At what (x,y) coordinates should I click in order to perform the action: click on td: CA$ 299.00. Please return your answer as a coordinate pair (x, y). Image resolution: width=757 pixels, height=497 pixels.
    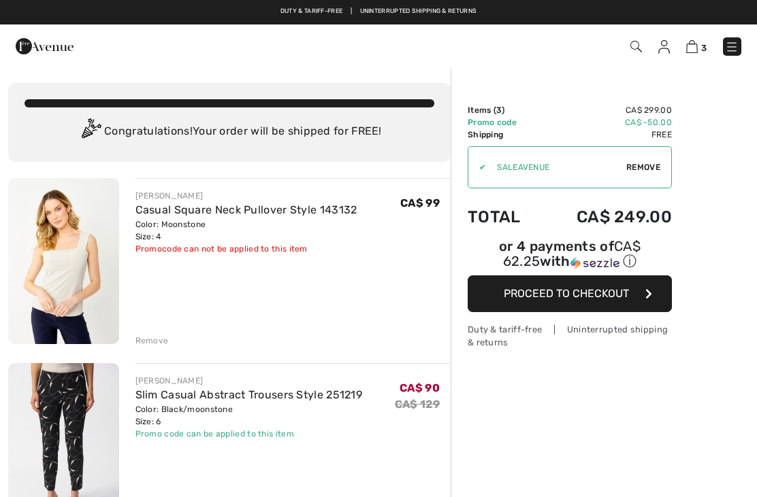
    Looking at the image, I should click on (606, 110).